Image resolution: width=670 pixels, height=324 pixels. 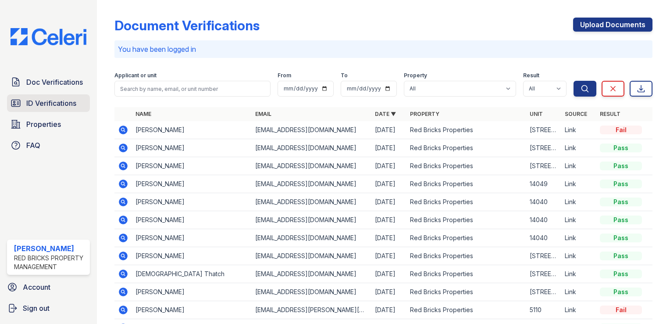 What do you see at coordinates (531, 75) in the screenshot?
I see `label: Result` at bounding box center [531, 75].